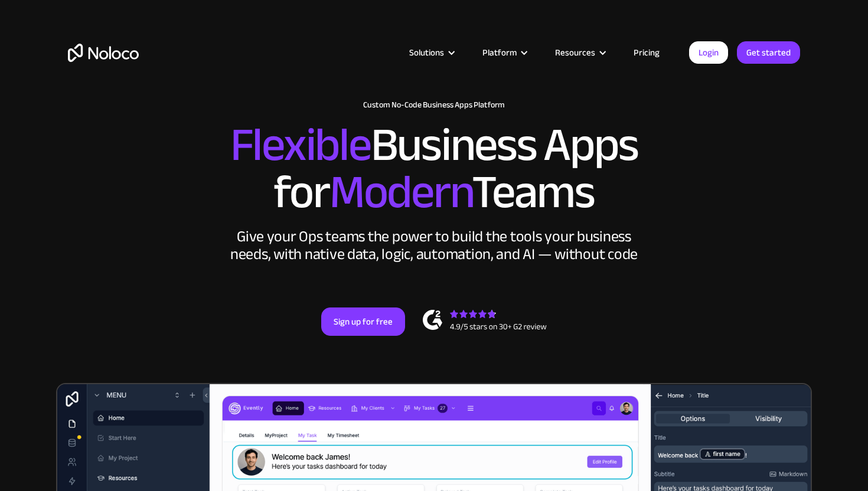  Describe the element at coordinates (647, 53) in the screenshot. I see `a: Pricing` at that location.